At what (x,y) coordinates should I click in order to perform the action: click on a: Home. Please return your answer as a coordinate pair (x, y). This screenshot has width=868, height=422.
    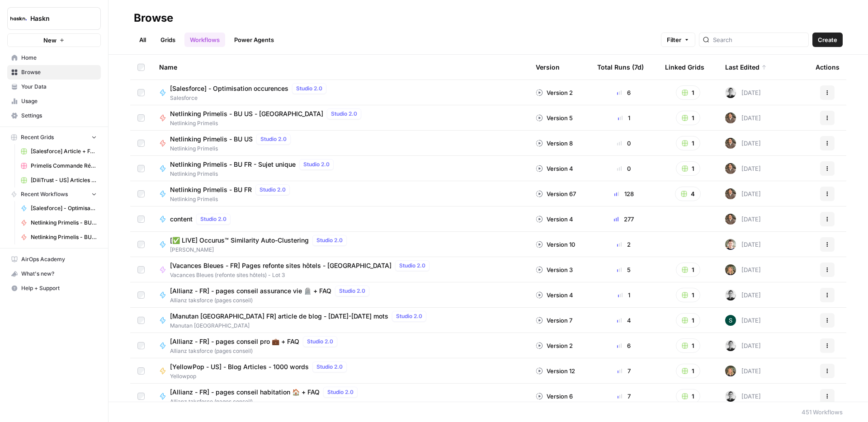
    Looking at the image, I should click on (54, 58).